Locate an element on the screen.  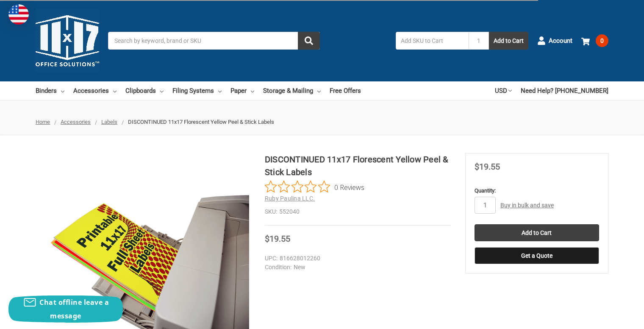
button: Get a Quote is located at coordinates (537, 256).